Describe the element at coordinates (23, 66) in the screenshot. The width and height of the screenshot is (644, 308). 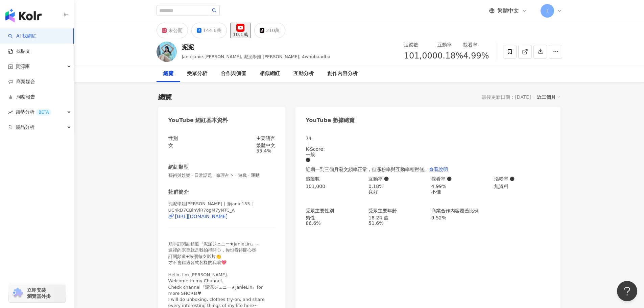
I see `span: 資源庫` at that location.